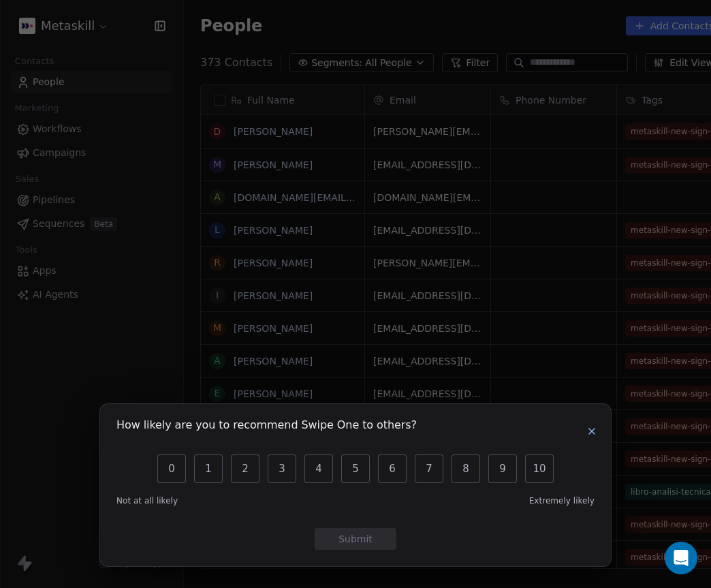 The width and height of the screenshot is (711, 588). I want to click on button: 3, so click(282, 469).